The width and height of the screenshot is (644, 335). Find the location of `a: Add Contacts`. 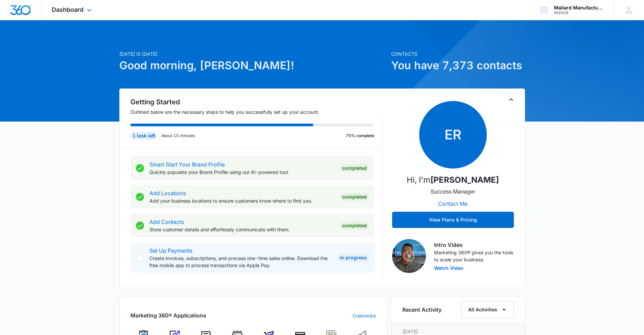

a: Add Contacts is located at coordinates (167, 222).